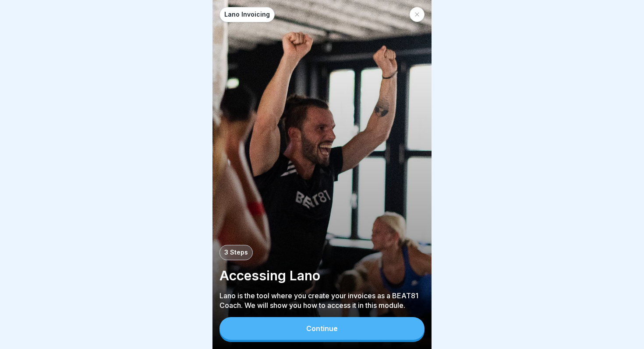  I want to click on div: Continue, so click(322, 329).